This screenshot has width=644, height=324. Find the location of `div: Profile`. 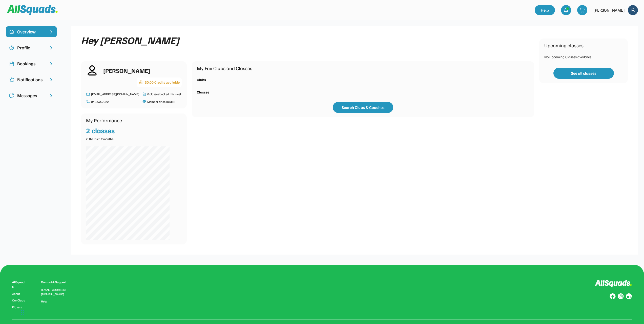

div: Profile is located at coordinates (31, 48).